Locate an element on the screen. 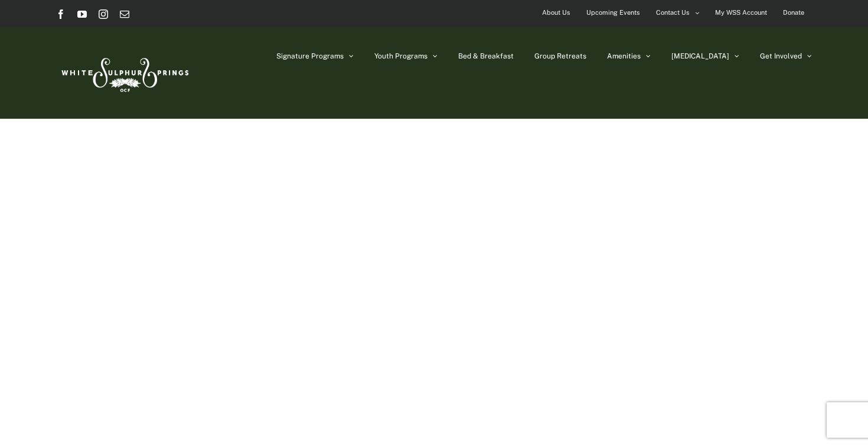 The height and width of the screenshot is (446, 868). span: Group Retreats is located at coordinates (561, 56).